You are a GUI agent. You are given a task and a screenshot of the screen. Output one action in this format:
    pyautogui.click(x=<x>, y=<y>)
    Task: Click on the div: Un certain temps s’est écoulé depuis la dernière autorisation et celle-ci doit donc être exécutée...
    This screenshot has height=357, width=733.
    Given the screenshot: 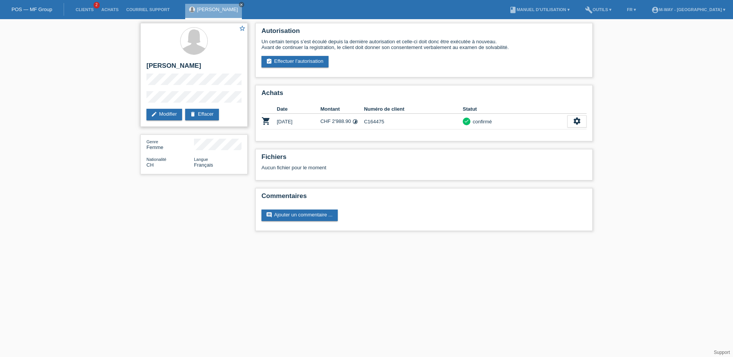 What is the action you would take?
    pyautogui.click(x=424, y=44)
    